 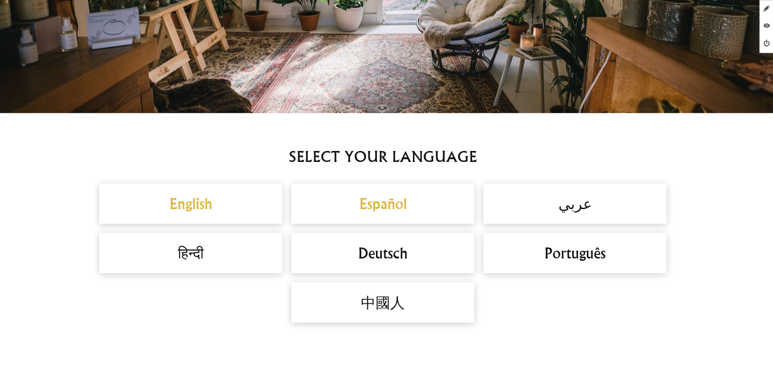 What do you see at coordinates (383, 302) in the screenshot?
I see `h2: 中國人` at bounding box center [383, 302].